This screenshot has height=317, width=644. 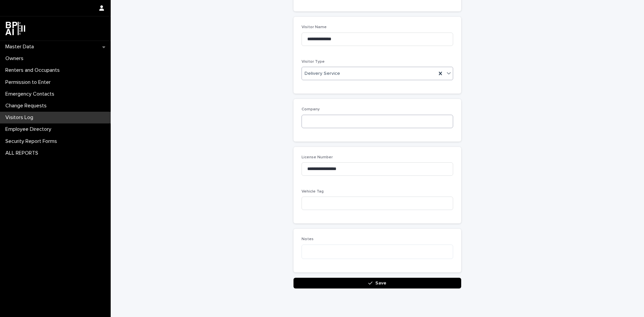 What do you see at coordinates (308, 239) in the screenshot?
I see `span: Notes` at bounding box center [308, 239].